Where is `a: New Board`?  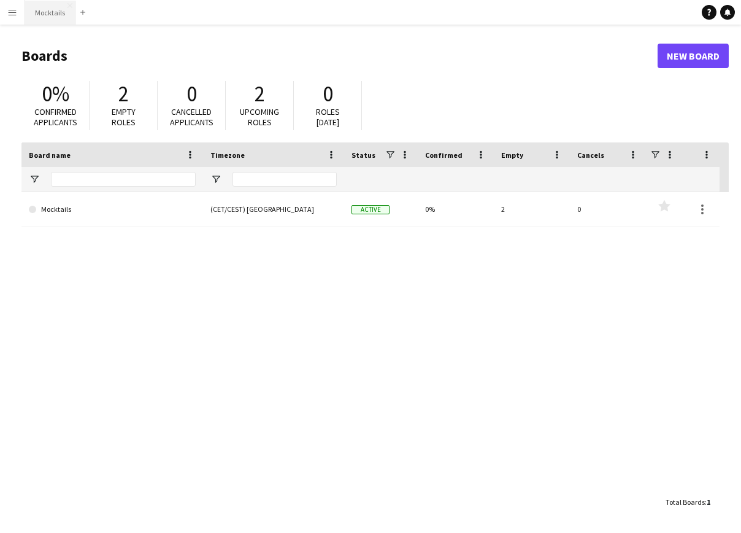 a: New Board is located at coordinates (694, 56).